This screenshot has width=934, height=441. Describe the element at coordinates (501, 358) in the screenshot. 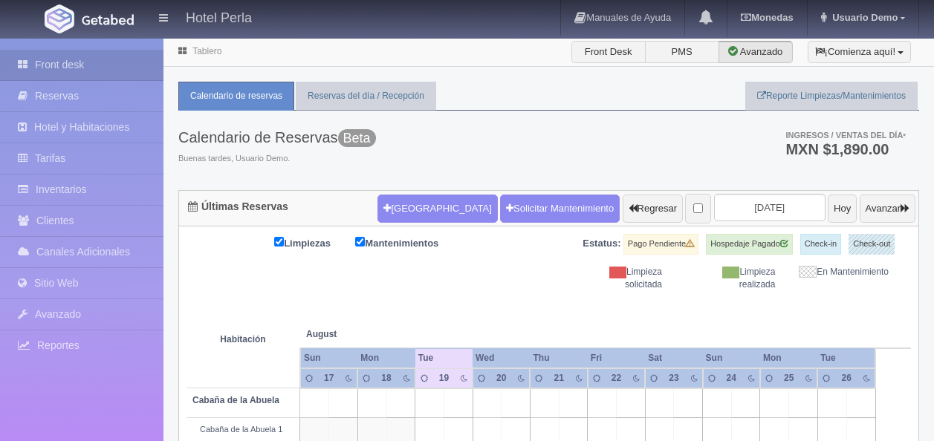

I see `th: Wed` at that location.